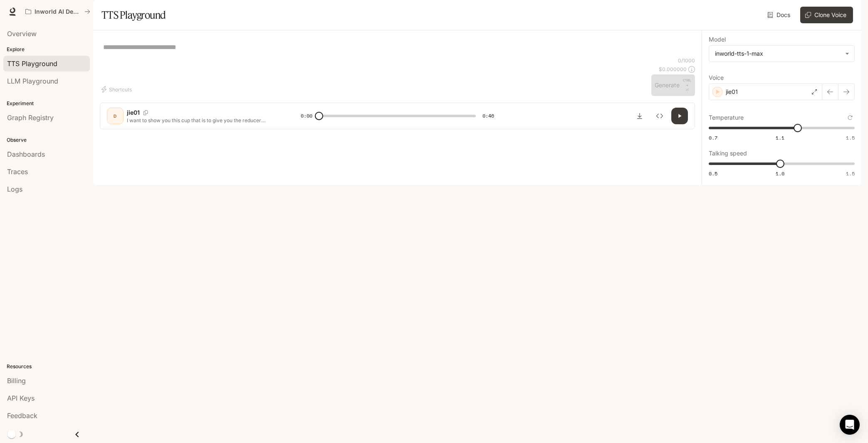  Describe the element at coordinates (727, 153) in the screenshot. I see `p: Talking speed` at that location.